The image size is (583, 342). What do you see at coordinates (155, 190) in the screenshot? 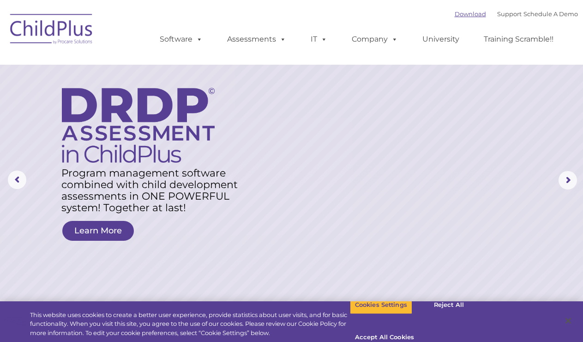
I see `rs-layer: Program management software combined with child development assessments in ONE POWERFUL system! T...` at bounding box center [155, 190].